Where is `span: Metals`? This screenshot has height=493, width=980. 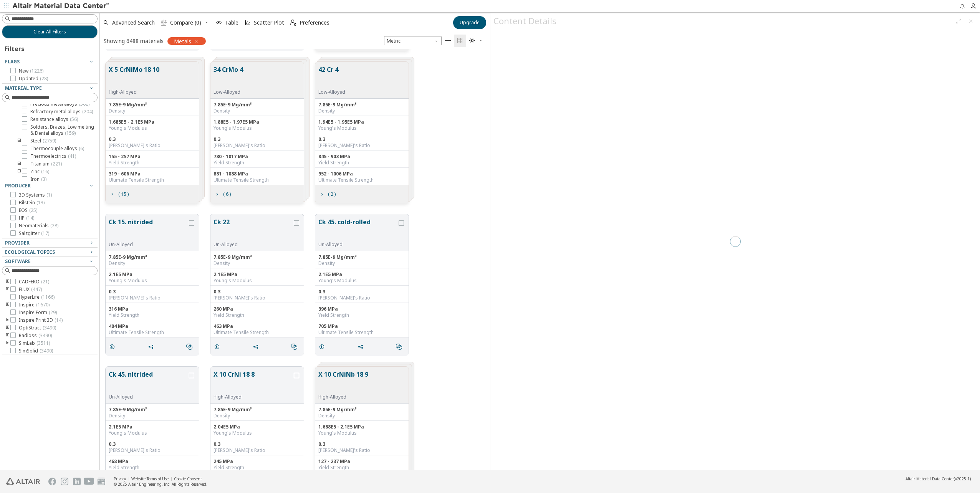
span: Metals is located at coordinates (182, 41).